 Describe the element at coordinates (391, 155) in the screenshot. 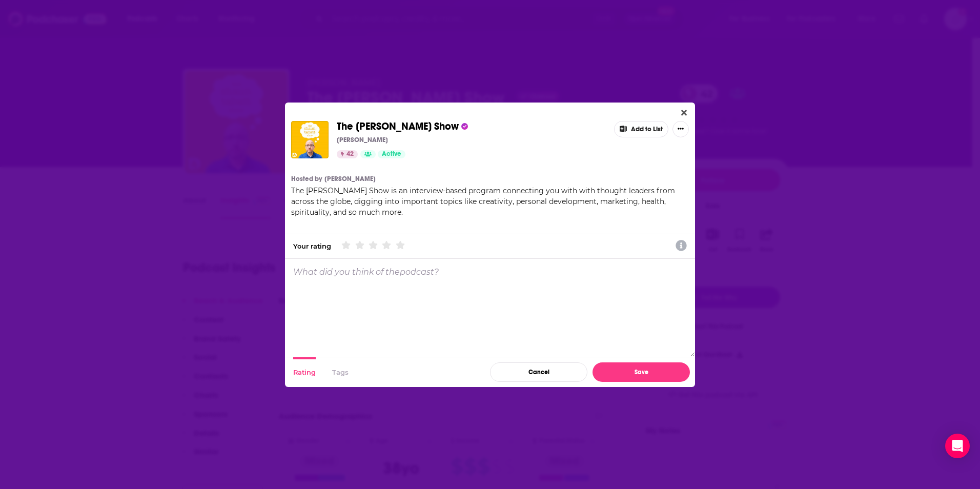

I see `span: Active` at that location.